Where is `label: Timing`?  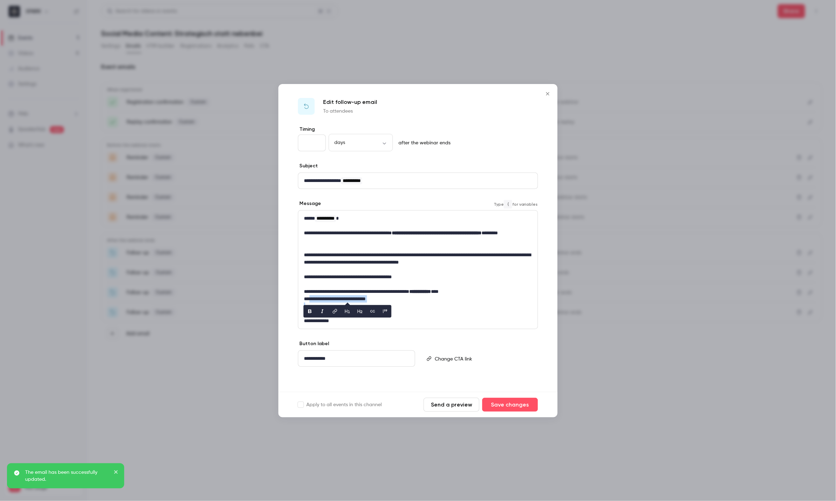
label: Timing is located at coordinates (418, 129).